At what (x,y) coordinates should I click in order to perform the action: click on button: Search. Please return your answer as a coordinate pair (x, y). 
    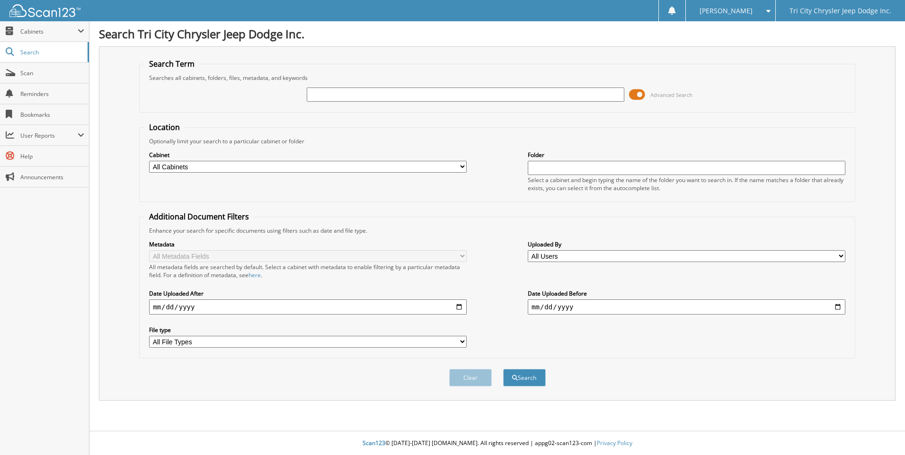
    Looking at the image, I should click on (524, 378).